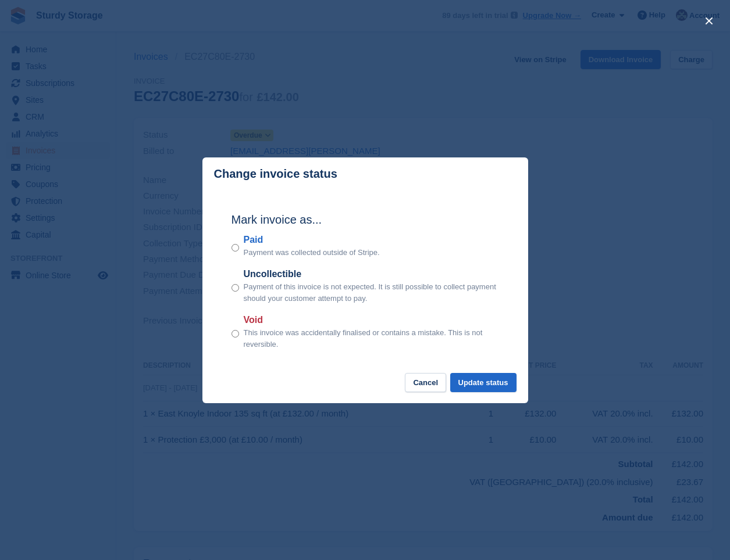 This screenshot has height=560, width=730. Describe the element at coordinates (483, 383) in the screenshot. I see `button: Update status` at that location.